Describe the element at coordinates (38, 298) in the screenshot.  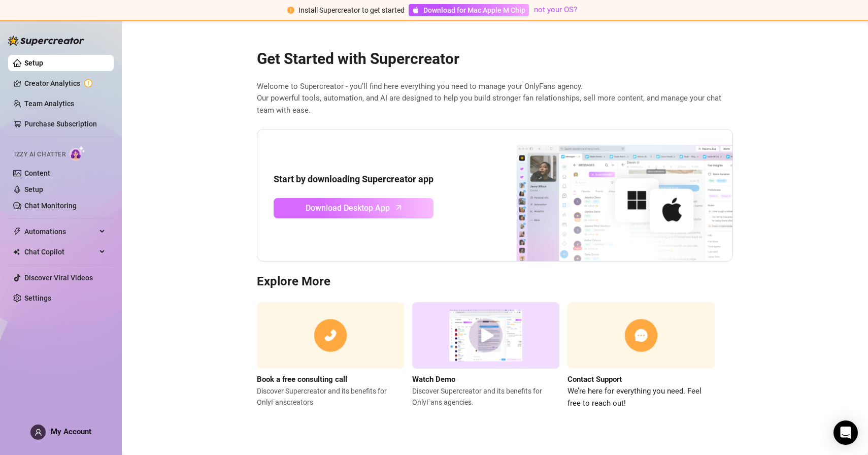
I see `a: Settings` at that location.